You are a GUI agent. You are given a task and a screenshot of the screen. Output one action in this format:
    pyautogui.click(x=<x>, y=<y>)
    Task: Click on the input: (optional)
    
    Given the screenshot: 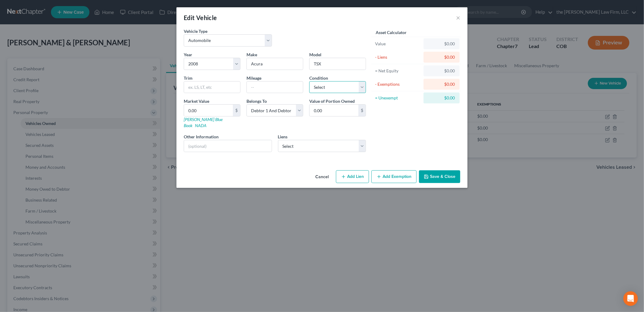 What is the action you would take?
    pyautogui.click(x=228, y=146)
    